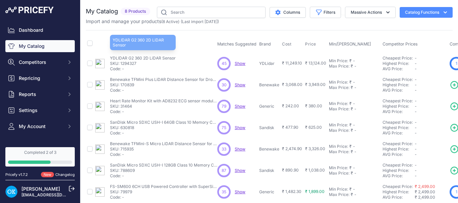 The image size is (458, 203). I want to click on span: 33, so click(224, 149).